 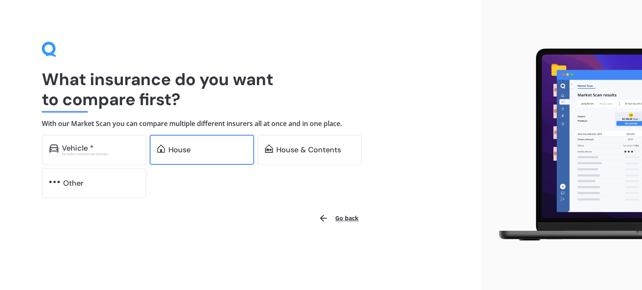 What do you see at coordinates (100, 154) in the screenshot?
I see `div: Excludes commercial vehicles` at bounding box center [100, 154].